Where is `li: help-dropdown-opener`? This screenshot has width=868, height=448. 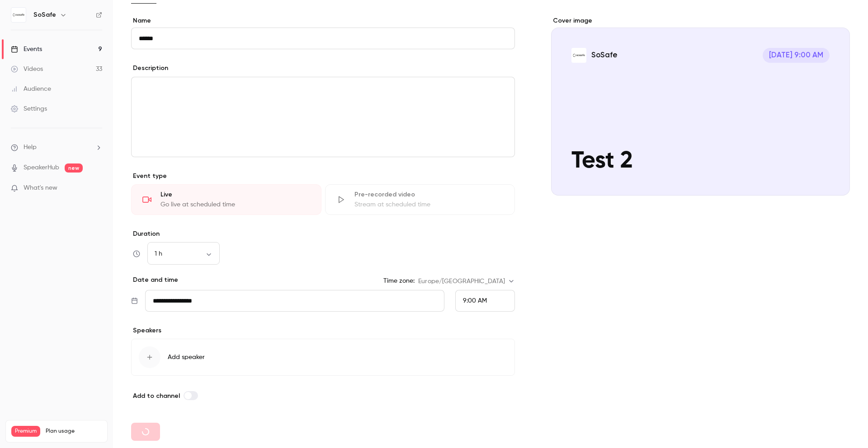
li: help-dropdown-opener is located at coordinates (56, 147).